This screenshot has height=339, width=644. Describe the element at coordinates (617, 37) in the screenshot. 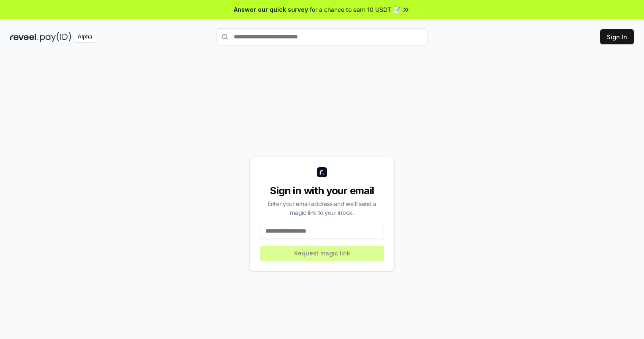

I see `button: Sign In` at that location.